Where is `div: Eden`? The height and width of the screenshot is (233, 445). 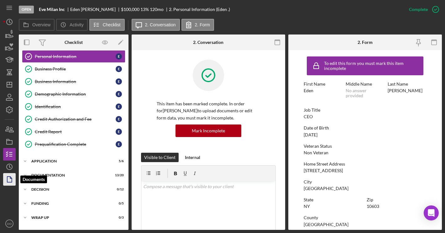 div: Eden is located at coordinates (309, 91).